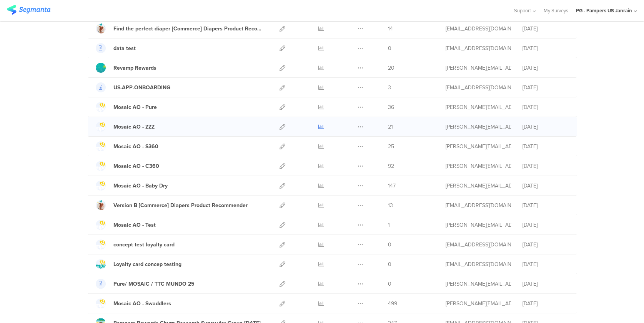 This screenshot has height=323, width=644. What do you see at coordinates (135, 68) in the screenshot?
I see `div: Revamp Rewards` at bounding box center [135, 68].